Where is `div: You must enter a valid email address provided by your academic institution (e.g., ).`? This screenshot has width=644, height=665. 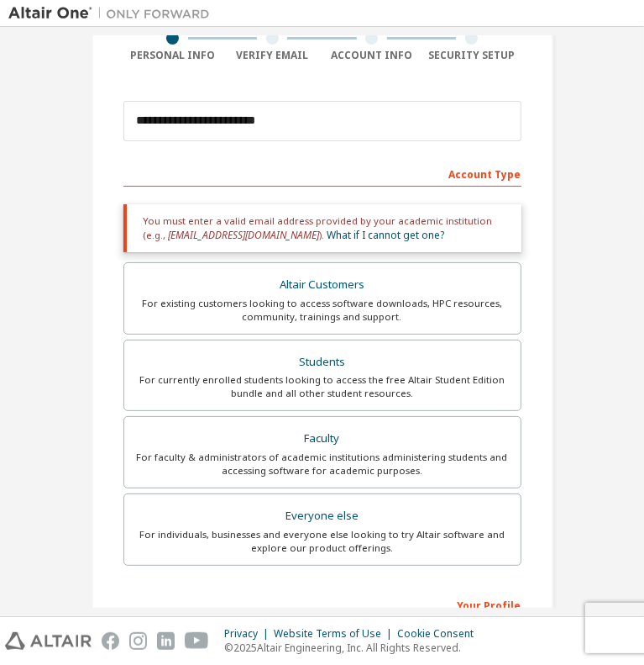 div: You must enter a valid email address provided by your academic institution (e.g., ). is located at coordinates (322, 228).